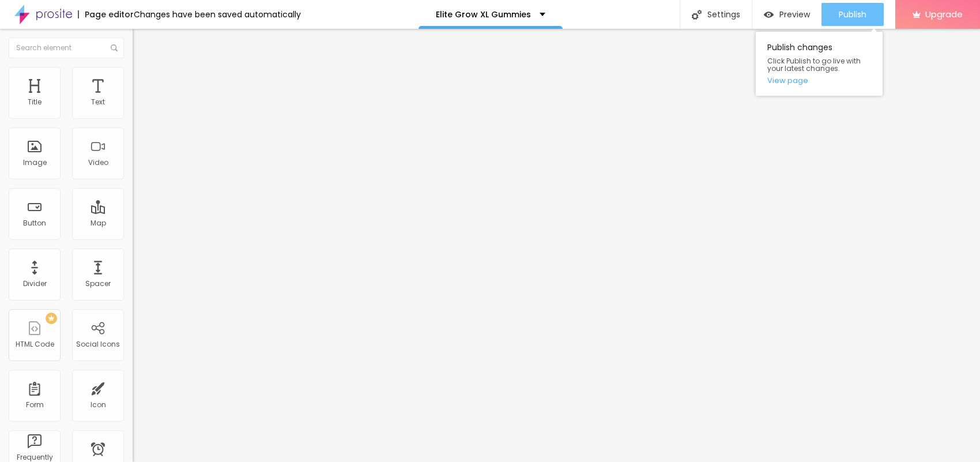 The image size is (980, 462). What do you see at coordinates (787, 15) in the screenshot?
I see `button: Preview` at bounding box center [787, 15].